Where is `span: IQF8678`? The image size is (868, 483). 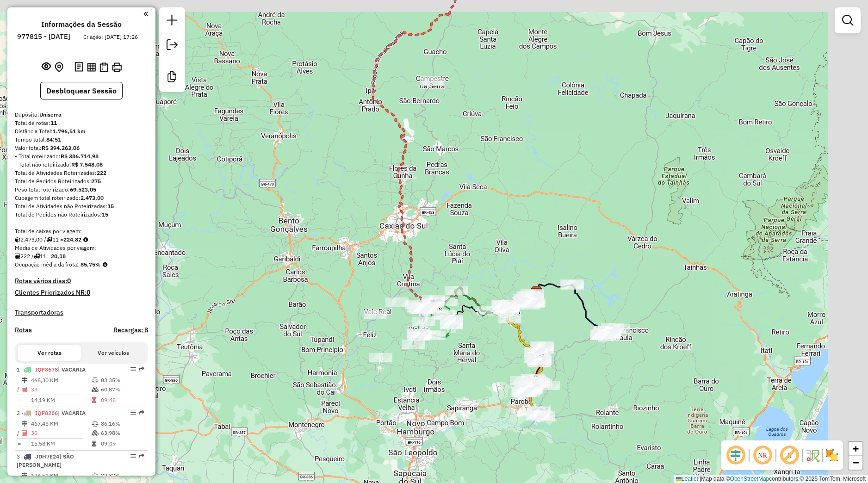 span: IQF8678 is located at coordinates (46, 369).